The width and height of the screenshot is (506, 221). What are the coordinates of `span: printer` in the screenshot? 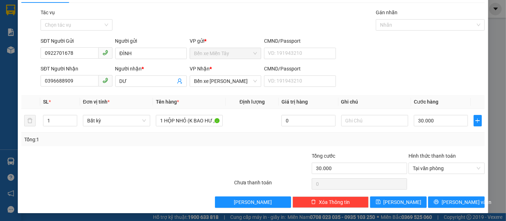 It's located at (436, 202).